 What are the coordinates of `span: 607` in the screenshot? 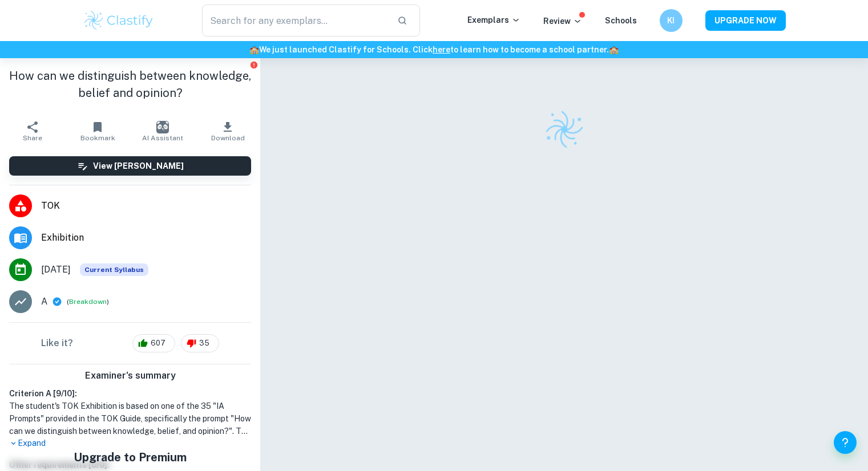 It's located at (158, 344).